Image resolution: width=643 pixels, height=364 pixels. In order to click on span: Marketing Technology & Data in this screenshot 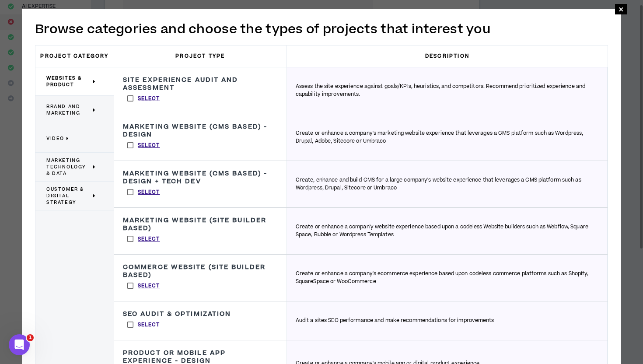, I will do `click(69, 167)`.